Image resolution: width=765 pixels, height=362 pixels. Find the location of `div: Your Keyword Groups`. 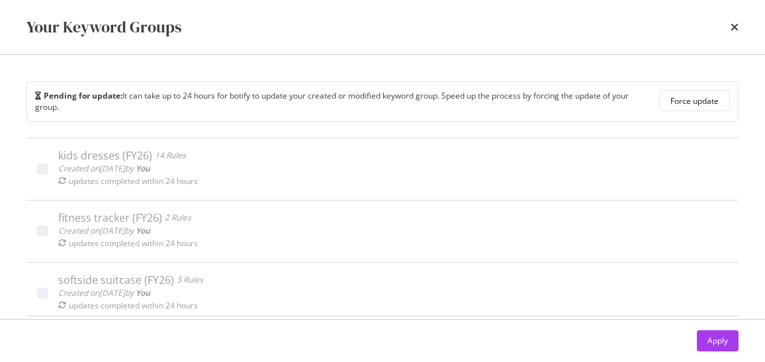

div: Your Keyword Groups is located at coordinates (104, 27).